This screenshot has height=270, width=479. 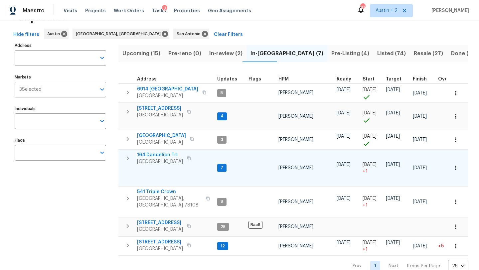 What do you see at coordinates (228, 35) in the screenshot?
I see `button: Clear Filters` at bounding box center [228, 35].